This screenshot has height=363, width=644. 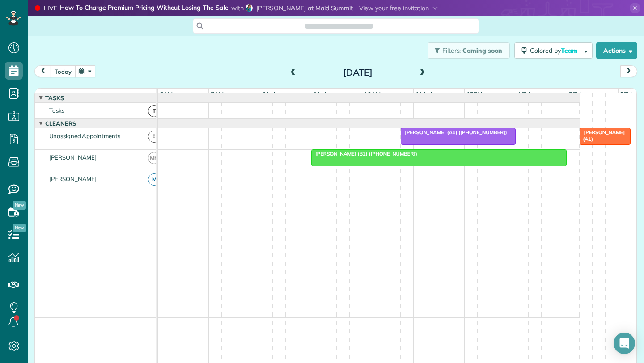 I want to click on div: Open Intercom Messenger, so click(x=624, y=343).